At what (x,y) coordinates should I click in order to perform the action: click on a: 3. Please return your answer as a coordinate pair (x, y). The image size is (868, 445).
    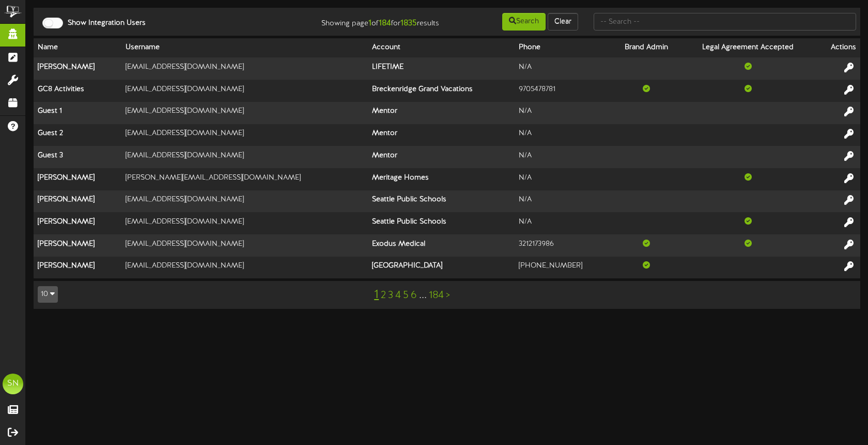
    Looking at the image, I should click on (391, 295).